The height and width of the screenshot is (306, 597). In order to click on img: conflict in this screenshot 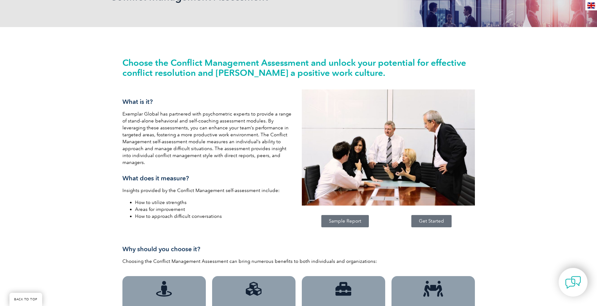, I will do `click(389, 147)`.